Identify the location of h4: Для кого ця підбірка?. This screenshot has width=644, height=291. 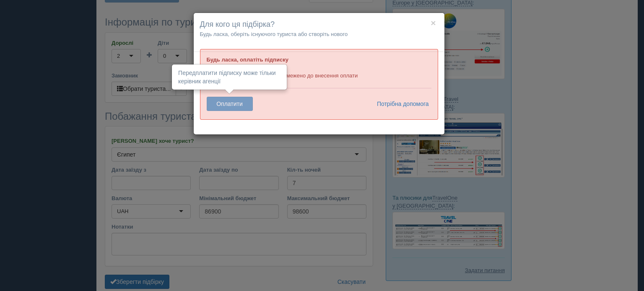
(319, 25).